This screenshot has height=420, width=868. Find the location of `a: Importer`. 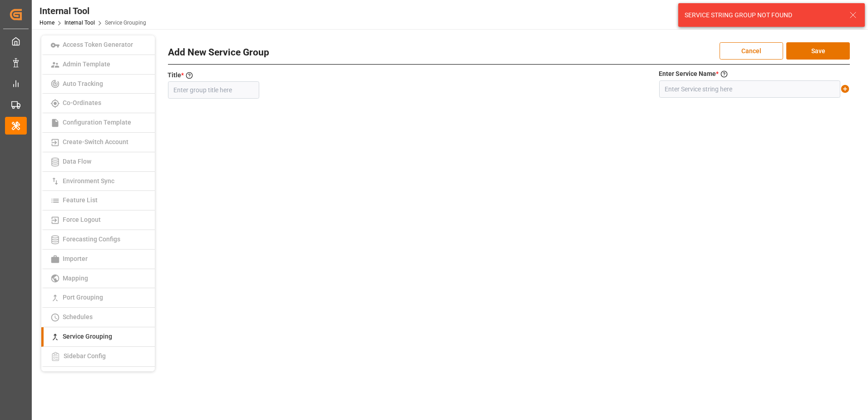

a: Importer is located at coordinates (98, 259).